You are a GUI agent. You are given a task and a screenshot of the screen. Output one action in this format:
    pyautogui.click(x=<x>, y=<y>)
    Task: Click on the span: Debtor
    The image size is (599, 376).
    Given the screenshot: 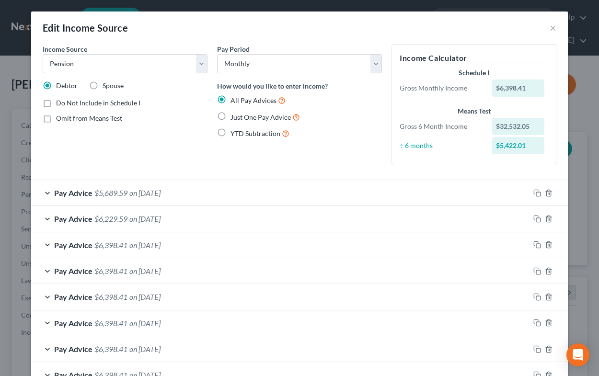 What is the action you would take?
    pyautogui.click(x=67, y=85)
    